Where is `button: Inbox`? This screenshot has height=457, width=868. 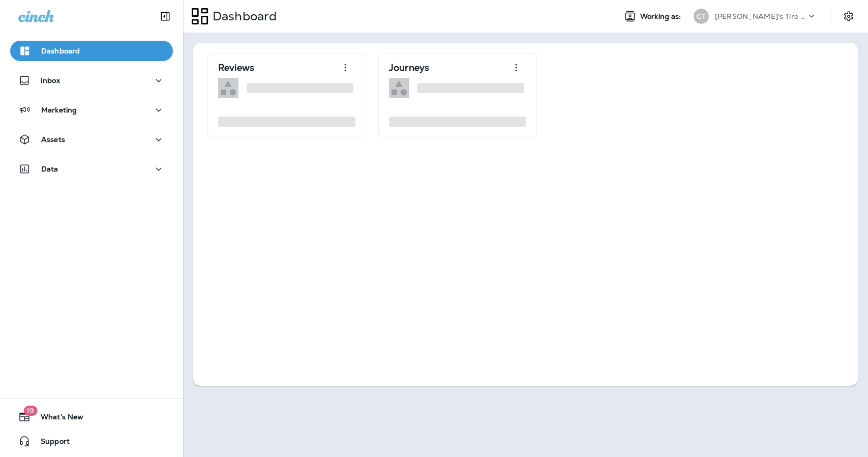 button: Inbox is located at coordinates (92, 80).